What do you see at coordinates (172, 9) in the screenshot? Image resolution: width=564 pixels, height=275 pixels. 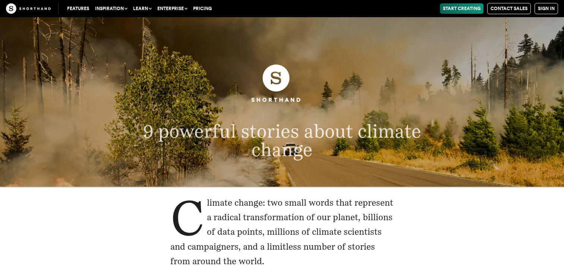 I see `button: Enterprise` at bounding box center [172, 9].